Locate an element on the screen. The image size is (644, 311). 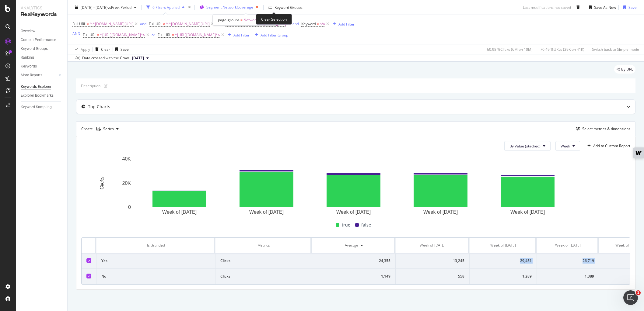
div: Analytics is located at coordinates (41, 8).